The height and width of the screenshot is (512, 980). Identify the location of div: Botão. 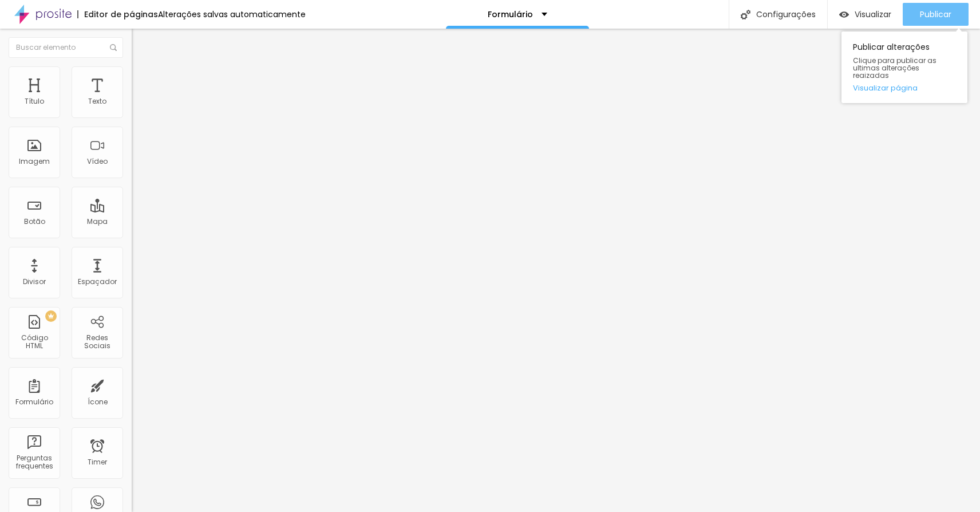
(34, 222).